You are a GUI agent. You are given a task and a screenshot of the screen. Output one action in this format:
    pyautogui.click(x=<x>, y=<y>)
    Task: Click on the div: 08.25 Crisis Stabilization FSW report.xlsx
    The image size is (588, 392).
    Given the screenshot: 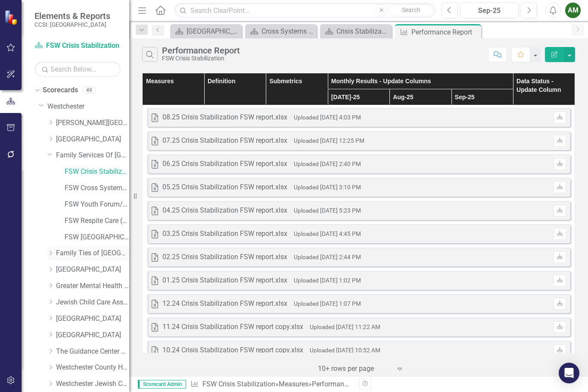 What is the action you would take?
    pyautogui.click(x=225, y=117)
    